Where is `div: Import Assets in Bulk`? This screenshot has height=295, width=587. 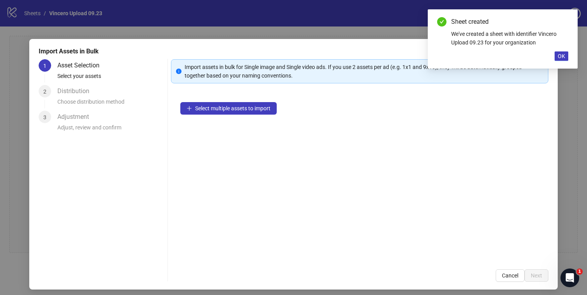 div: Import Assets in Bulk is located at coordinates (294, 52).